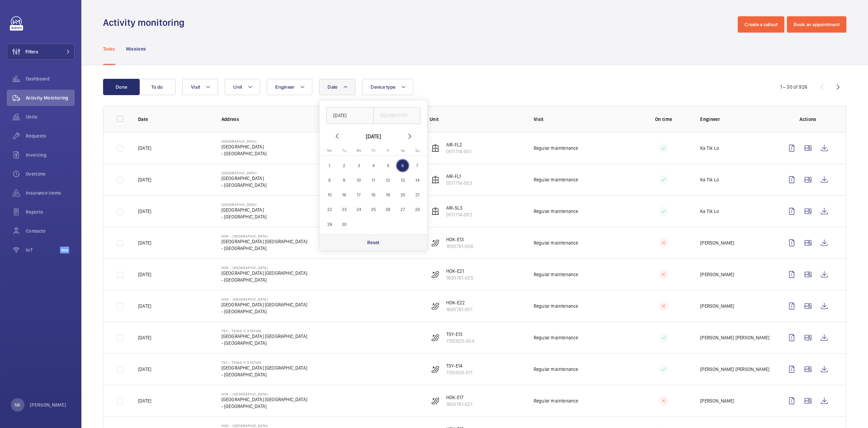 The height and width of the screenshot is (428, 868). I want to click on button: September 3, 2025, so click(359, 165).